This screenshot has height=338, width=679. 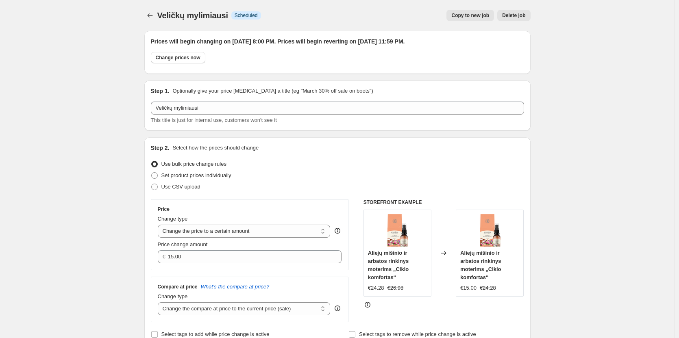 What do you see at coordinates (470, 15) in the screenshot?
I see `button: Copy to new job` at bounding box center [470, 15].